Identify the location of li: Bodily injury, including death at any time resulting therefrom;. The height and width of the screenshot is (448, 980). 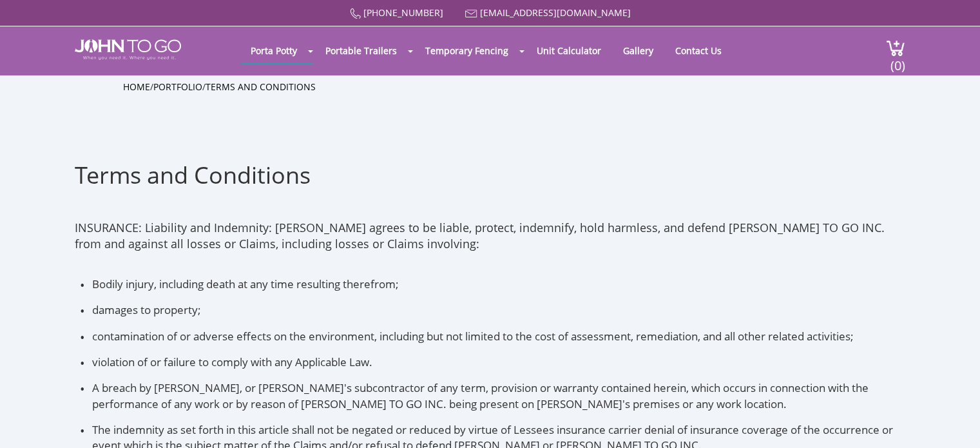
(490, 284).